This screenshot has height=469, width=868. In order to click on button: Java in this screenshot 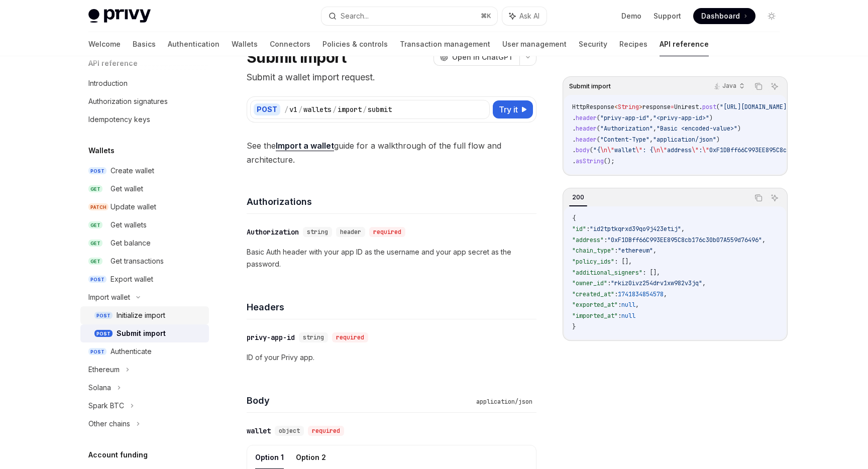, I will do `click(728, 86)`.